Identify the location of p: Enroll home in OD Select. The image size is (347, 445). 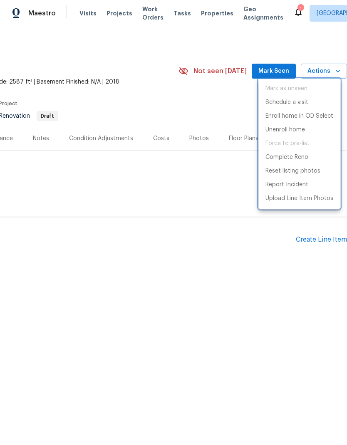
(299, 116).